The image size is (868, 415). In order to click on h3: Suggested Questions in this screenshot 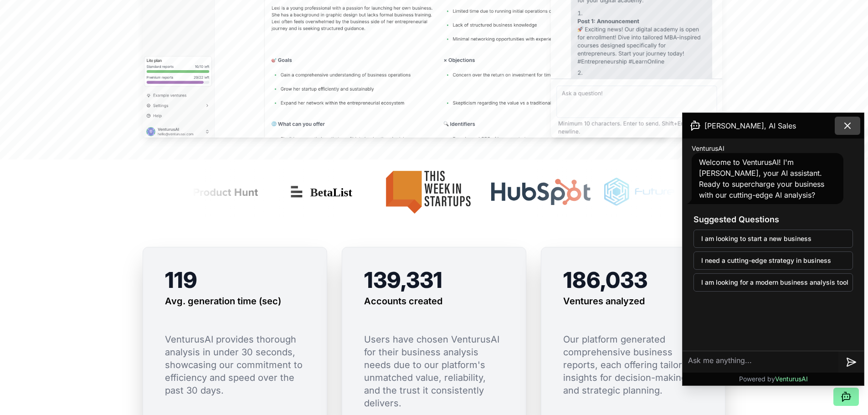, I will do `click(773, 219)`.